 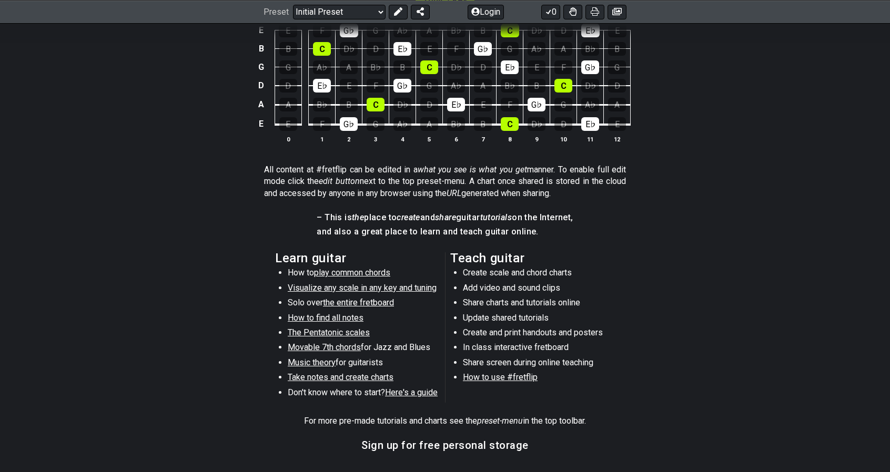 I want to click on li: Add video and sound clips, so click(x=537, y=290).